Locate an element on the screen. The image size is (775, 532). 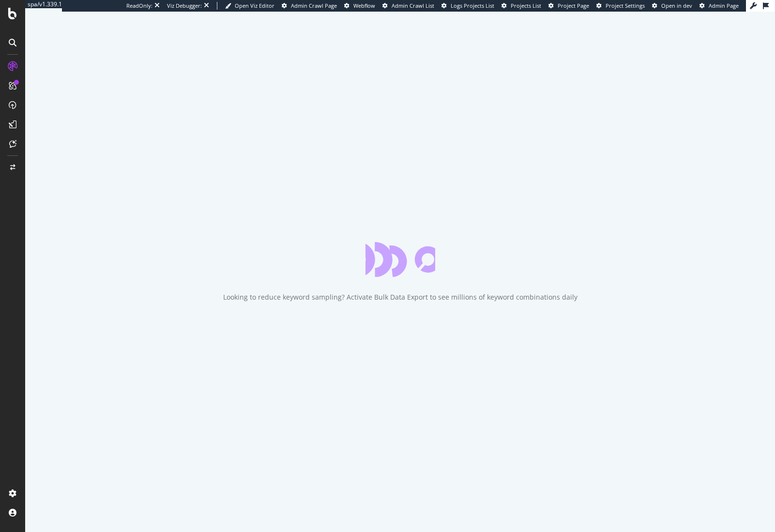
span: Admin Crawl List is located at coordinates (413, 6).